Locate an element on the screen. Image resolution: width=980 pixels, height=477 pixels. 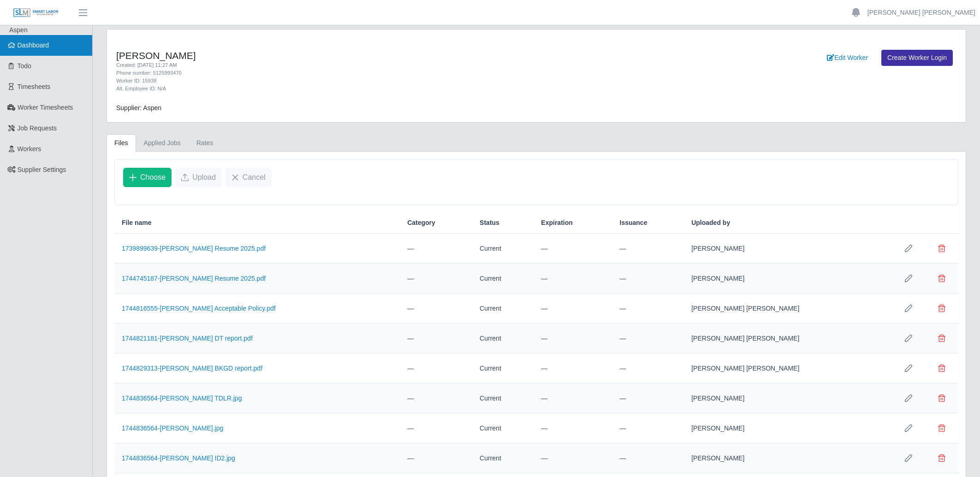
span: Uploaded by is located at coordinates (711, 223).